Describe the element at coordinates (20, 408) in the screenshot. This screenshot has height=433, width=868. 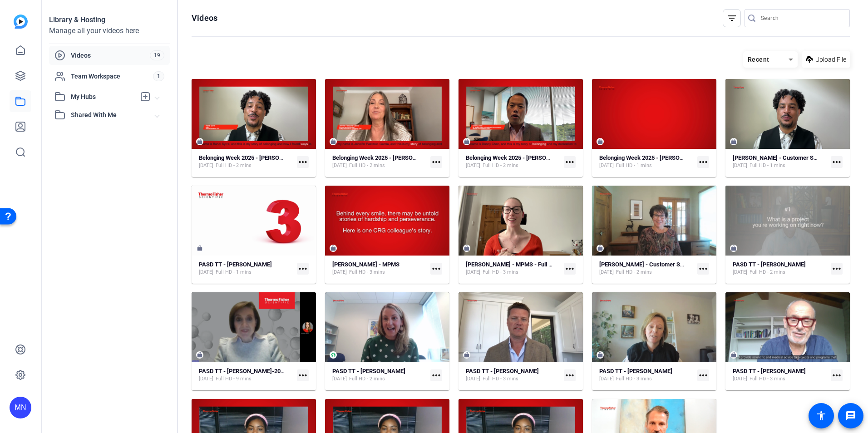
I see `div: MN` at that location.